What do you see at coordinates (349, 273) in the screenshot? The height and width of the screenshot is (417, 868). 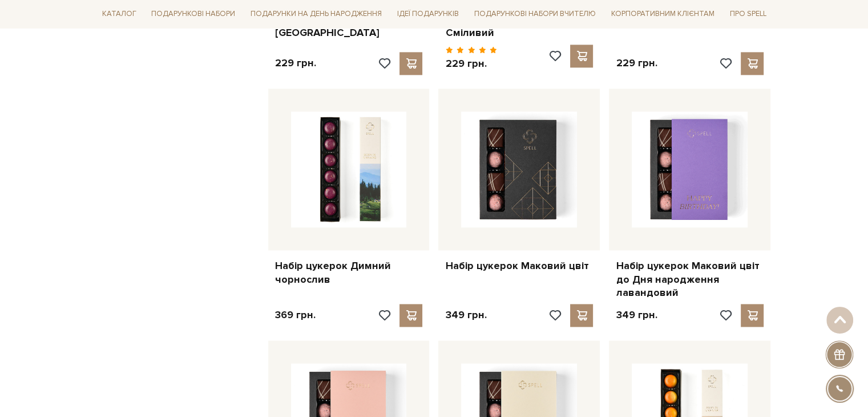 I see `a: Набір цукерок Димний чорнослив` at bounding box center [349, 273].